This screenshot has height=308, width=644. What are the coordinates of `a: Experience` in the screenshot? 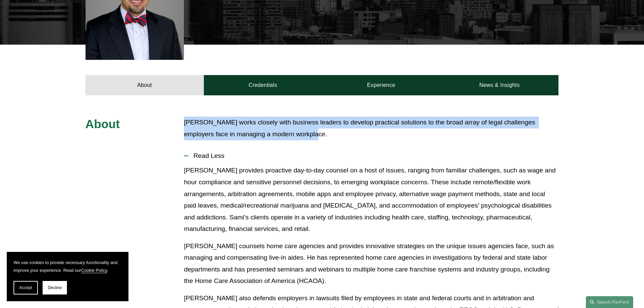 It's located at (381, 85).